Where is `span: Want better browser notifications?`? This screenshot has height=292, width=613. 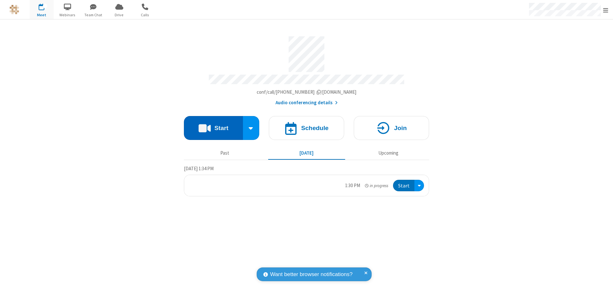 span: Want better browser notifications? is located at coordinates (311, 275).